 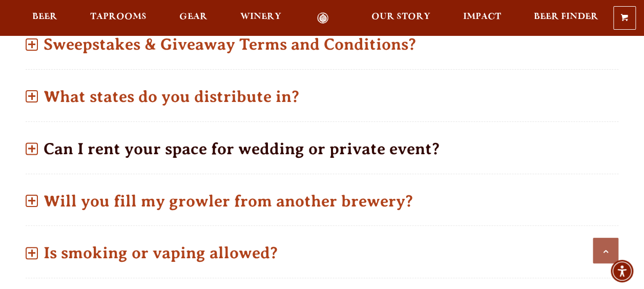 What do you see at coordinates (605, 250) in the screenshot?
I see `a: Scroll to top` at bounding box center [605, 250].